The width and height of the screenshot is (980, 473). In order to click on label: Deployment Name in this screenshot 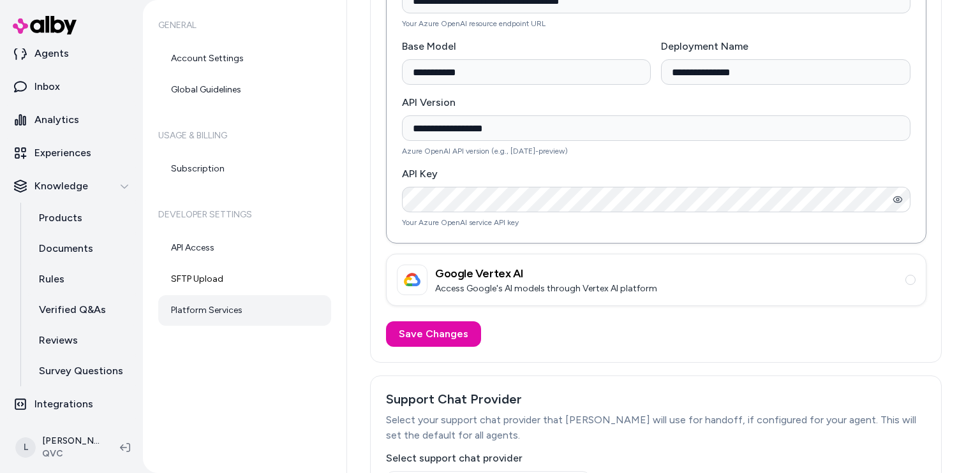, I will do `click(704, 46)`.